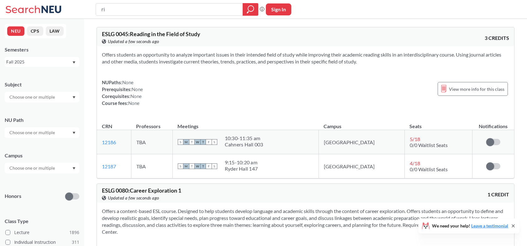 The image size is (527, 246). What do you see at coordinates (362, 123) in the screenshot?
I see `th: Campus` at bounding box center [362, 123].